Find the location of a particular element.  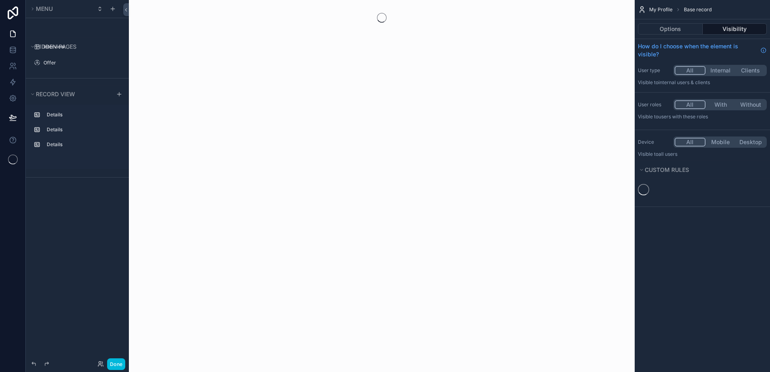

div: scrollable content is located at coordinates (77, 132).